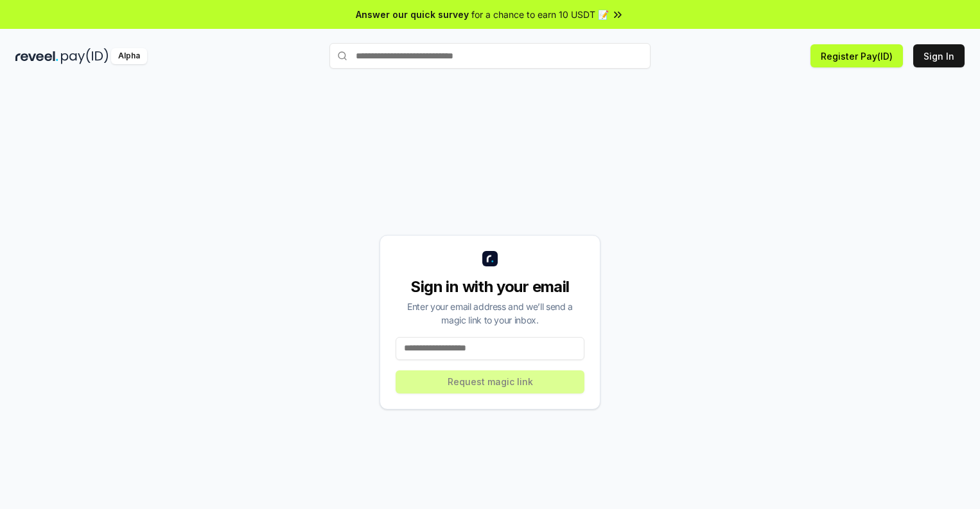 The height and width of the screenshot is (509, 980). I want to click on div: Enter your email address and we’ll send a magic link to your inbox., so click(490, 314).